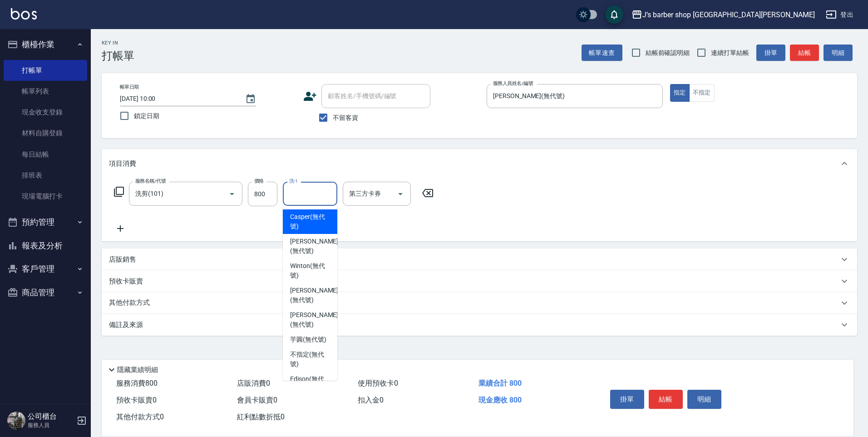  I want to click on p: 其他付款方式, so click(131, 303).